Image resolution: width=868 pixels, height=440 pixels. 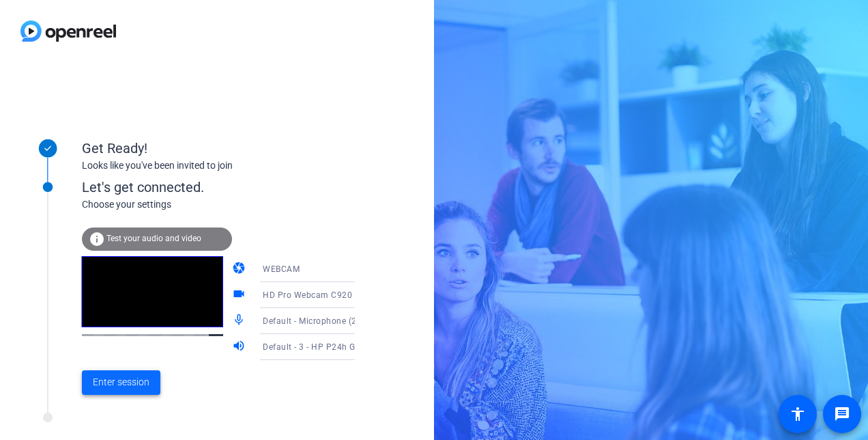 I want to click on span: Test your audio and video, so click(x=153, y=239).